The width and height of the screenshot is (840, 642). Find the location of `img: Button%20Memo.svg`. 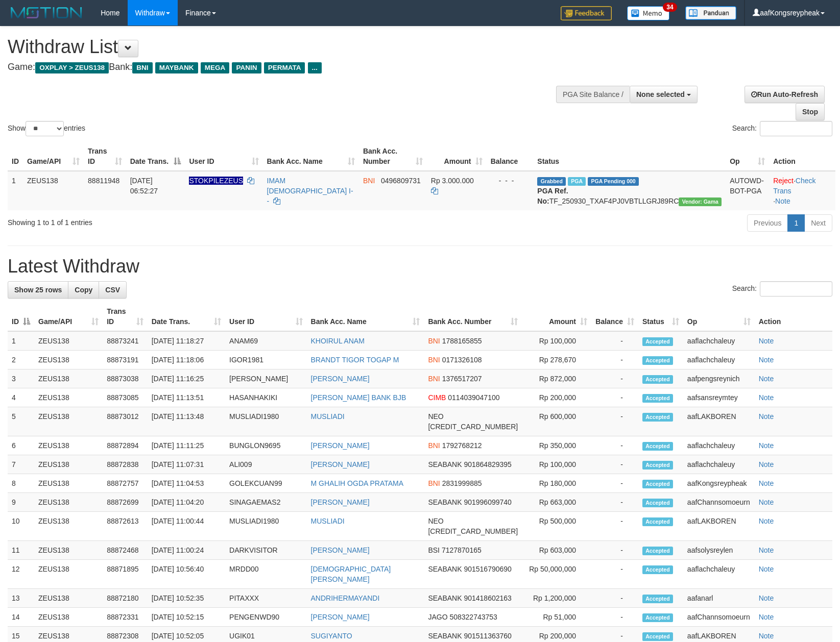

img: Button%20Memo.svg is located at coordinates (648, 13).